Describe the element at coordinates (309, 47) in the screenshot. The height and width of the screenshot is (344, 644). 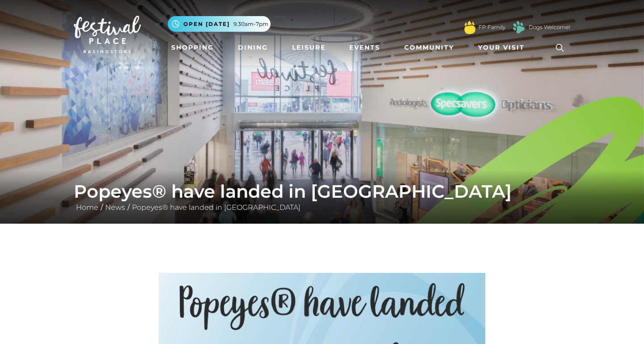
I see `a: Leisure` at that location.